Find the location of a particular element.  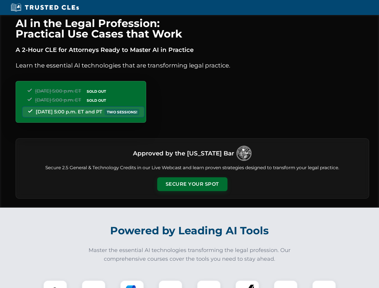

img: Logo is located at coordinates (244, 153).